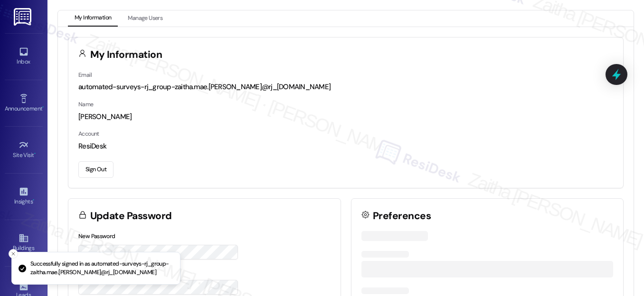  Describe the element at coordinates (89, 134) in the screenshot. I see `label: Account` at that location.